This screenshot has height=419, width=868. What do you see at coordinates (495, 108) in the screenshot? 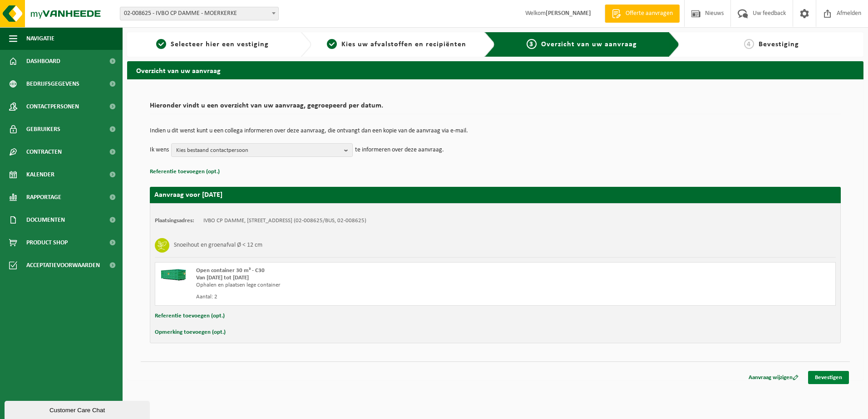
I see `h2: Hieronder vindt u een overzicht van uw aanvraag, gegroepeerd per datum.` at bounding box center [495, 108].